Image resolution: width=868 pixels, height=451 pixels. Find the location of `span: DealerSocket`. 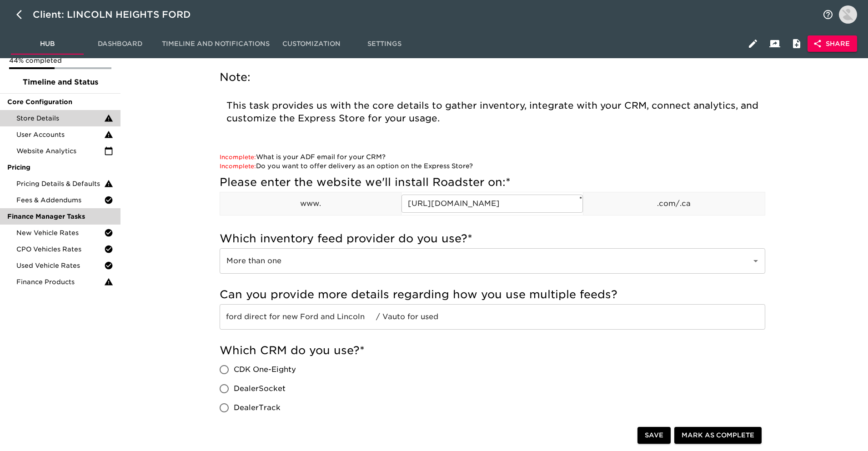

span: DealerSocket is located at coordinates (260, 389).